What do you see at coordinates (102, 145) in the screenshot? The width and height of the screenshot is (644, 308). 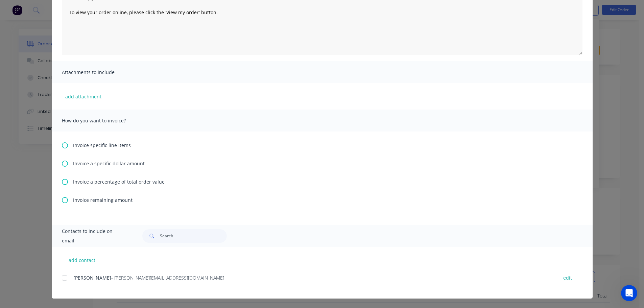 I see `span: Invoice specific line items` at bounding box center [102, 145].